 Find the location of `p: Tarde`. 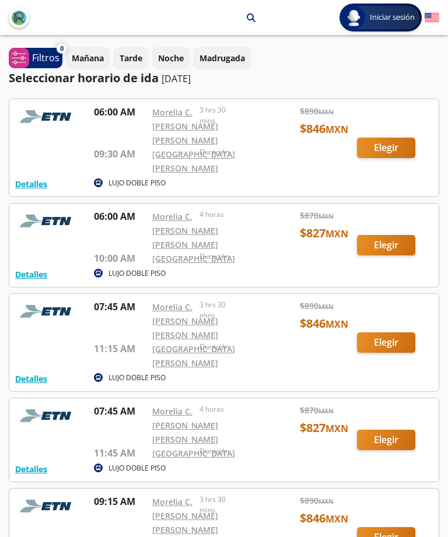

p: Tarde is located at coordinates (131, 58).